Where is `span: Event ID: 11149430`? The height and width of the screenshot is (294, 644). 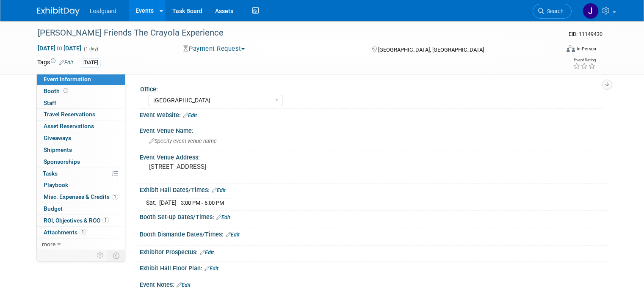
span: Event ID: 11149430 is located at coordinates (585, 34).